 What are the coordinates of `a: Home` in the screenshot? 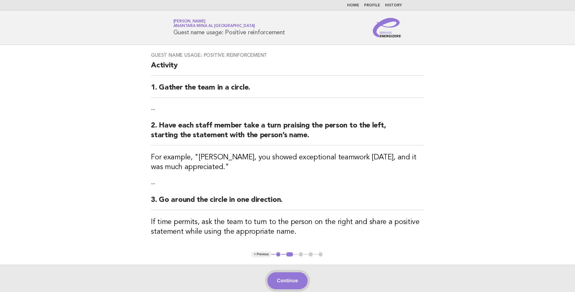 It's located at (353, 5).